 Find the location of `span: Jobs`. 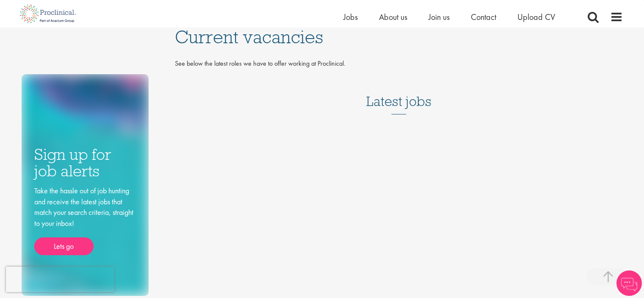

span: Jobs is located at coordinates (351, 17).